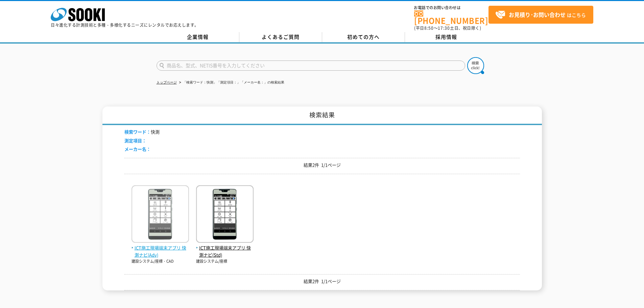 This screenshot has height=308, width=644. Describe the element at coordinates (540, 15) in the screenshot. I see `span: はこちら` at that location.